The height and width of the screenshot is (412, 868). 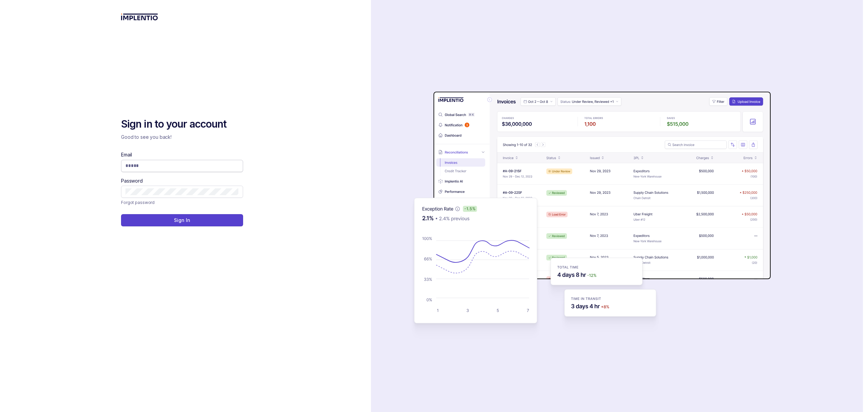 What do you see at coordinates (182, 124) in the screenshot?
I see `h2: Sign in to your account` at bounding box center [182, 124].